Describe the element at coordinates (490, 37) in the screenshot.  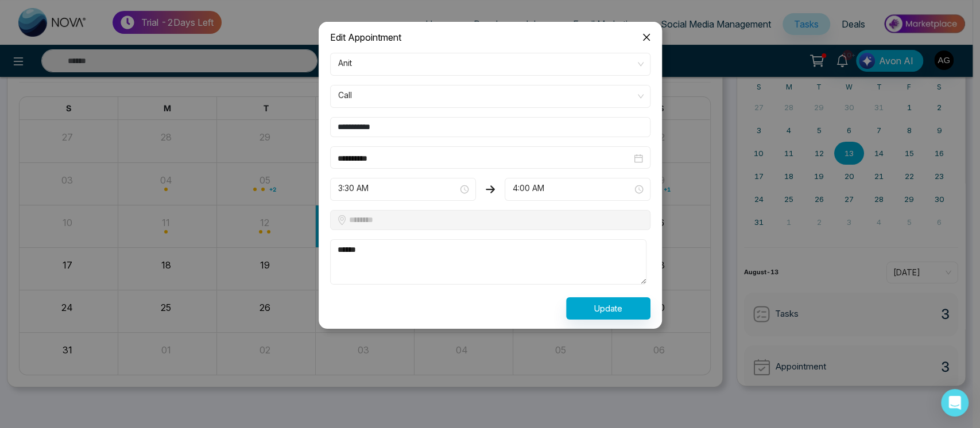
I see `div: Edit Appointment` at that location.